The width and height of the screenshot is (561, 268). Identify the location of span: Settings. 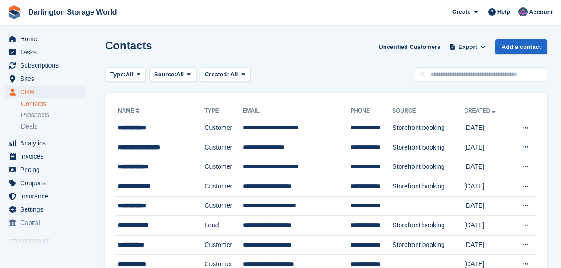
(48, 209).